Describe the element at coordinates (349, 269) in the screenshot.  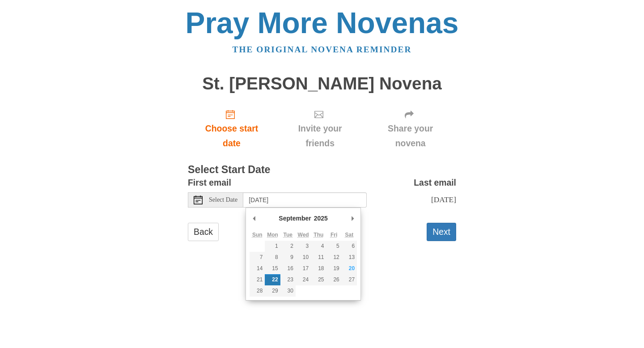
I see `button: 20` at that location.